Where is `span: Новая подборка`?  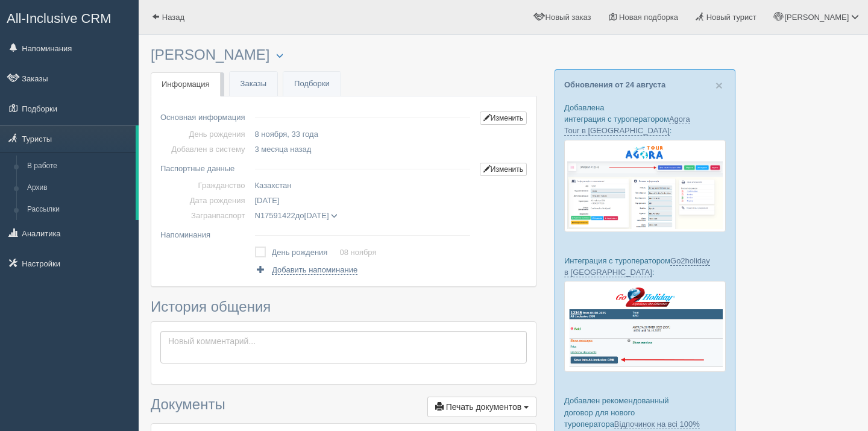
span: Новая подборка is located at coordinates (649, 17).